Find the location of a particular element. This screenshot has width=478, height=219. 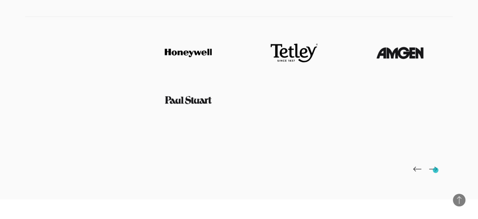

img: Amgen is located at coordinates (400, 53).